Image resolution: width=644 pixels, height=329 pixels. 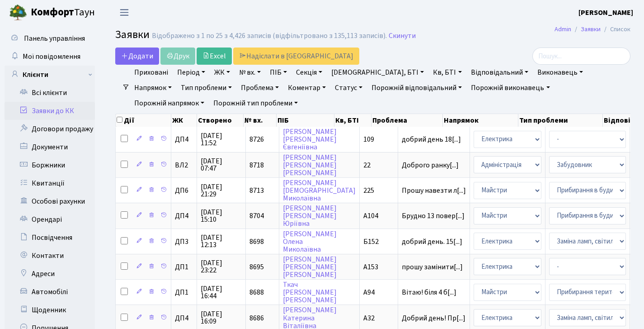 I want to click on th: Дії, so click(x=143, y=120).